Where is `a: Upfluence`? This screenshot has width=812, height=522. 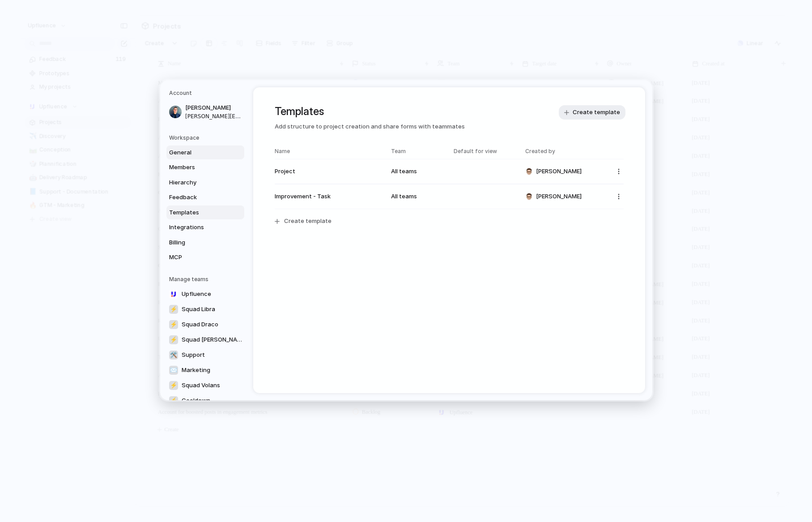
a: Upfluence is located at coordinates (207, 294).